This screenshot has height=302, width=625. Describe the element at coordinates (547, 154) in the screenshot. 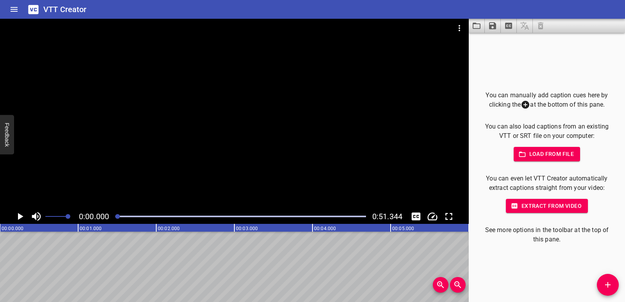

I see `span: Load from file` at that location.